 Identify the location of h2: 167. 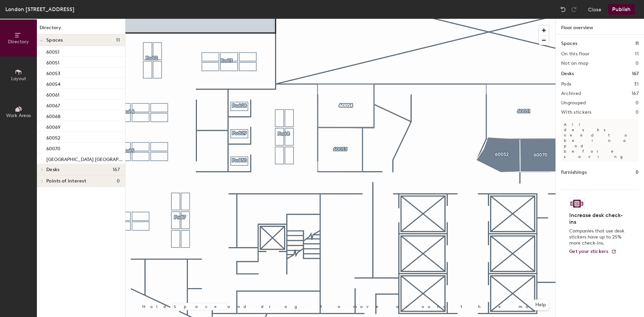
(635, 94).